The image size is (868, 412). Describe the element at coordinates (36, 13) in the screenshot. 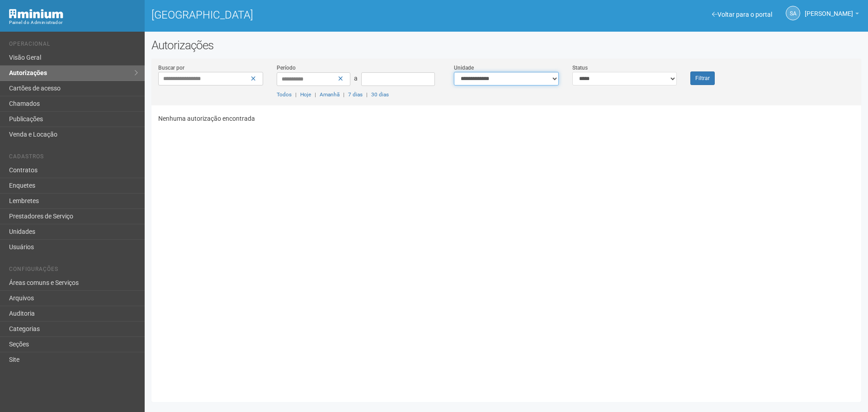

I see `img: Minium` at that location.